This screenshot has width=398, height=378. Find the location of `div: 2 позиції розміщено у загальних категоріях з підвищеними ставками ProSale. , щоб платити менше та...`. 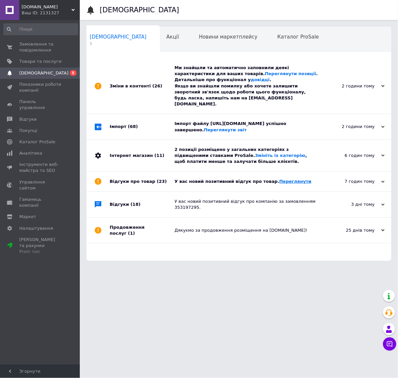

div: 2 позиції розміщено у загальних категоріях з підвищеними ставками ProSale. , щоб платити менше та... is located at coordinates (246, 156).